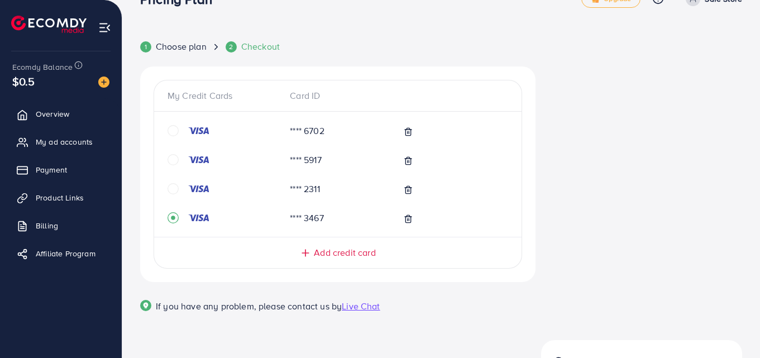 This screenshot has width=760, height=358. I want to click on a: Overview, so click(61, 114).